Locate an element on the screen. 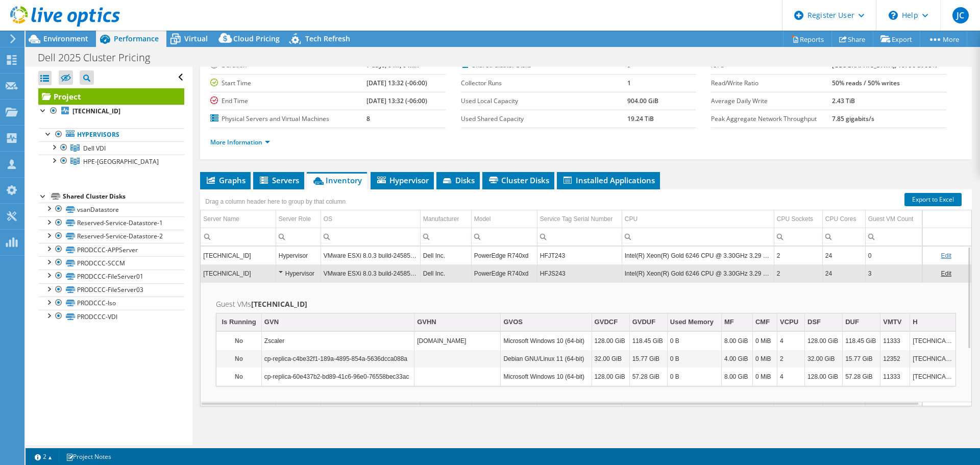 The height and width of the screenshot is (465, 980). td: Column Service Tag Serial Number, Value HFJT243 is located at coordinates (580, 255).